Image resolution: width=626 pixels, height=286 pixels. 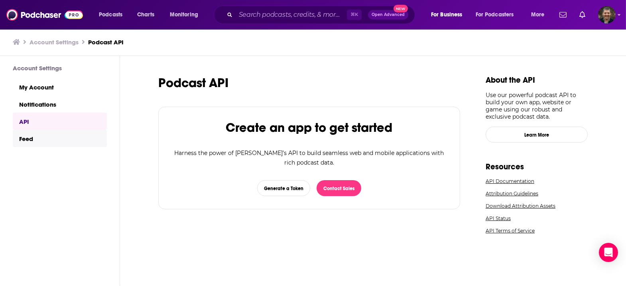 I want to click on p: Use our powerful podcast API to build your own app, website or game using our robust and exclusiv..., so click(x=537, y=106).